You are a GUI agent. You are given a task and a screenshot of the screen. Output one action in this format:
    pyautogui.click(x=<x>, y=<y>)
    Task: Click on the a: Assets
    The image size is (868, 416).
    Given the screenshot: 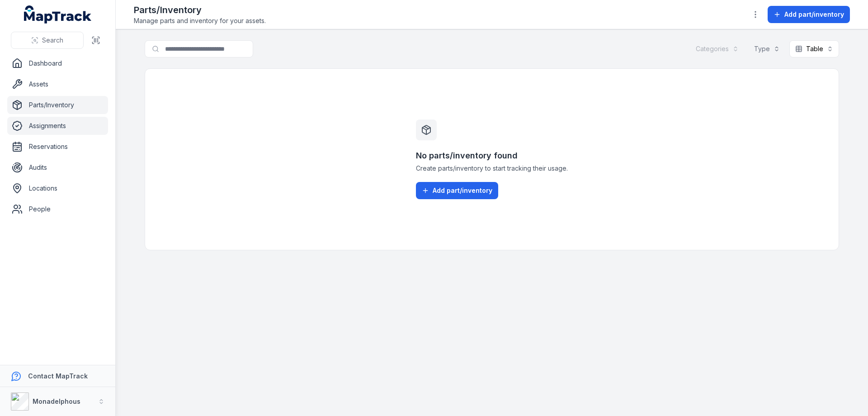 What is the action you would take?
    pyautogui.click(x=57, y=84)
    